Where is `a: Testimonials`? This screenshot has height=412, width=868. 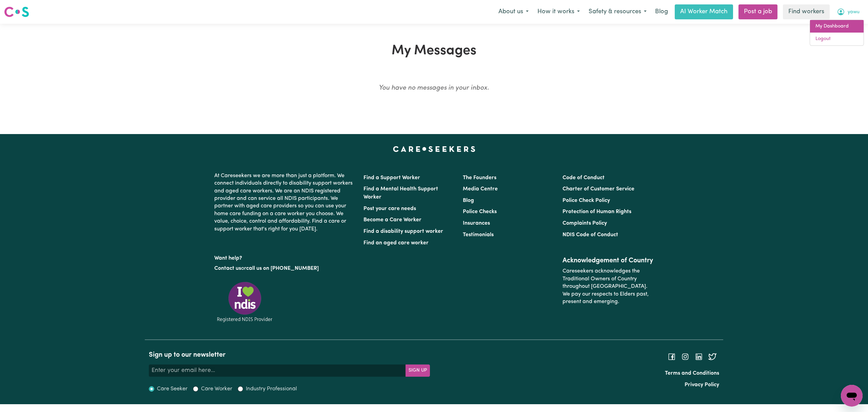 a: Testimonials is located at coordinates (478, 235).